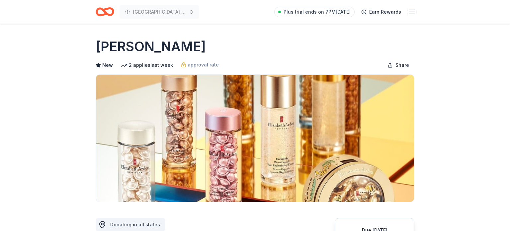 This screenshot has width=510, height=231. What do you see at coordinates (135, 224) in the screenshot?
I see `span: Donating in all states` at bounding box center [135, 224].